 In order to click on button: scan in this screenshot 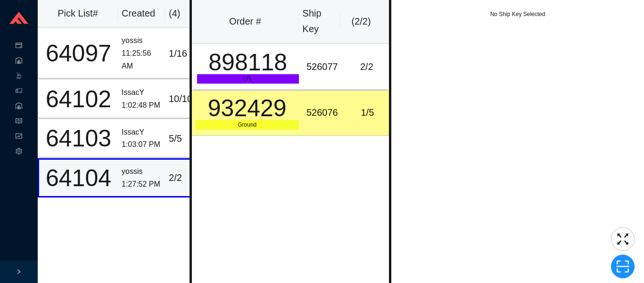, I will do `click(623, 266)`.